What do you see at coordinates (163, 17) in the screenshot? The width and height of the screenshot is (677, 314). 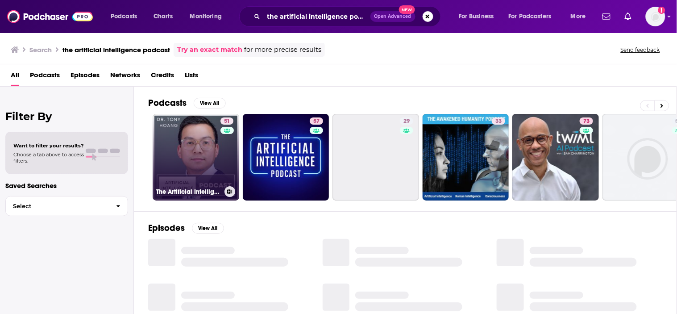 I see `a: Charts` at bounding box center [163, 17].